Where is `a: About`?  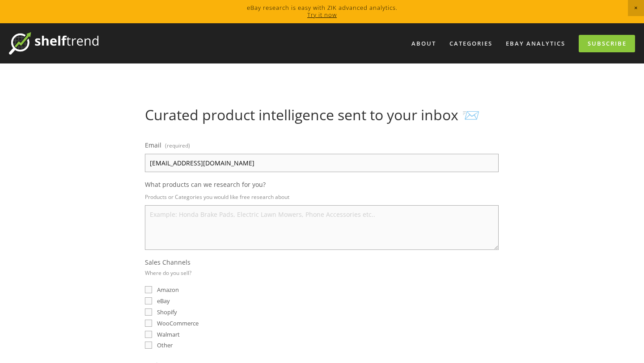
a: About is located at coordinates (424, 43).